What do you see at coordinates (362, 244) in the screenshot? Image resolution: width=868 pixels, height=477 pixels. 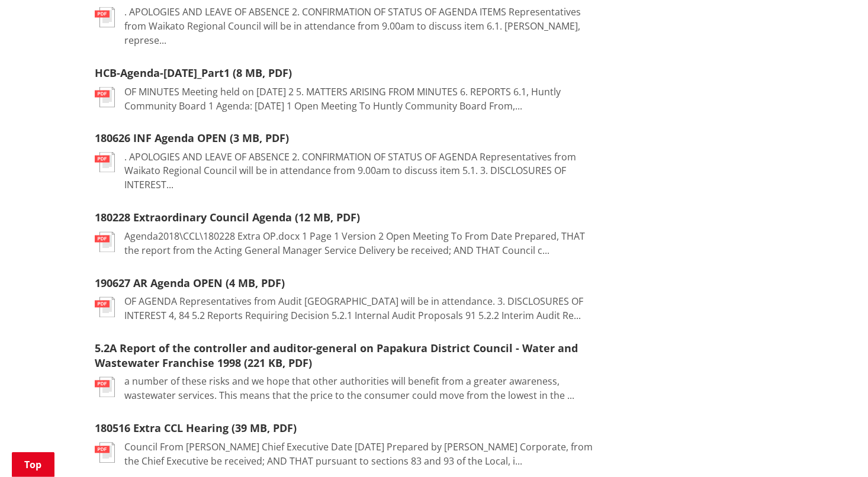 I see `p: Agenda2018\CCL\180228 Extra OP.docx 1 Page 1 Version 2 Open Meeting To From Date Prepared, THAT t...` at bounding box center [362, 244].